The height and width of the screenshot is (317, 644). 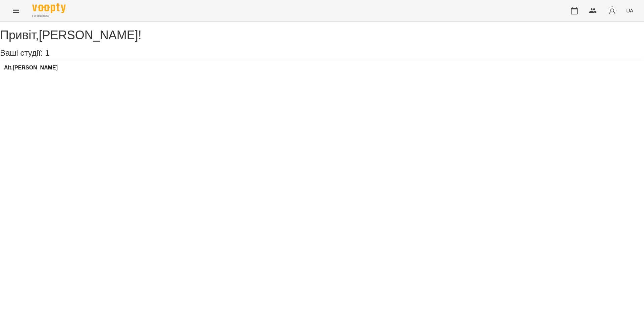 What do you see at coordinates (629, 10) in the screenshot?
I see `span: UA` at bounding box center [629, 10].